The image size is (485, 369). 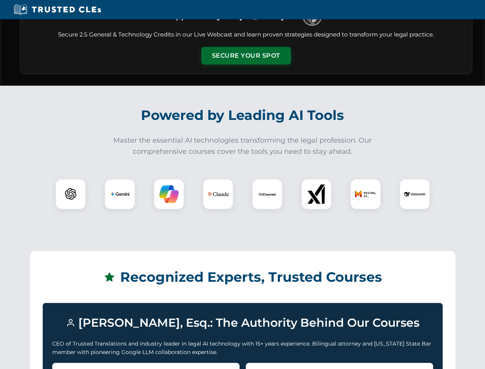 What do you see at coordinates (415, 194) in the screenshot?
I see `div: DeepSeek` at bounding box center [415, 194].